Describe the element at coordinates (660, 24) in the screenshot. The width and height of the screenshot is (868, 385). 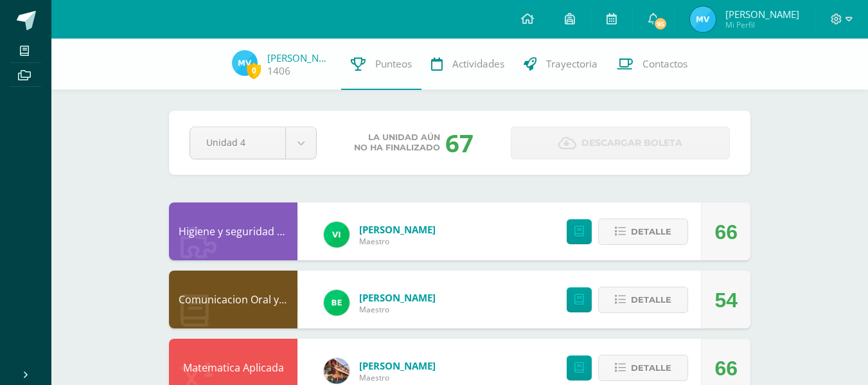
I see `span: 95` at that location.